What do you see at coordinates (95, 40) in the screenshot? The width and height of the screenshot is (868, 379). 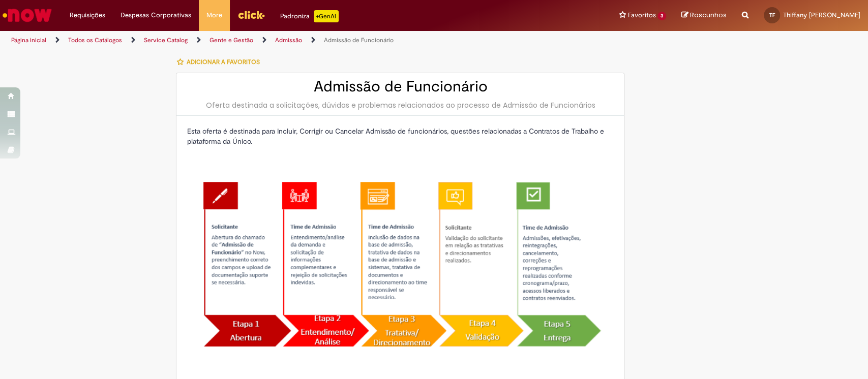 I see `a: Todos os Catálogos` at bounding box center [95, 40].